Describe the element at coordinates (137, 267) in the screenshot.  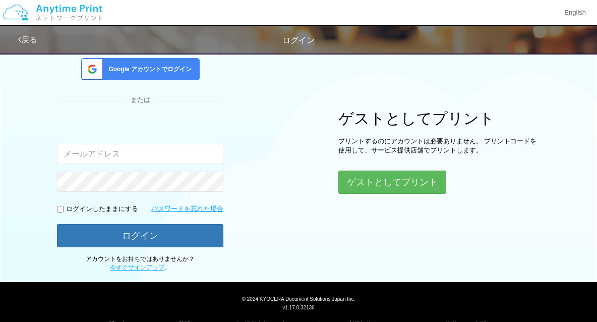
I see `a: 今すぐサインアップ` at that location.